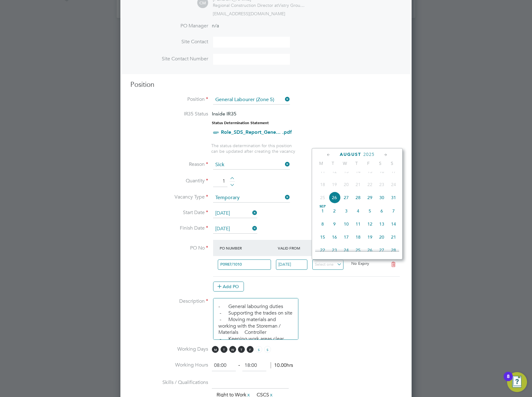  What do you see at coordinates (508, 381) in the screenshot?
I see `div: 8` at bounding box center [508, 381].